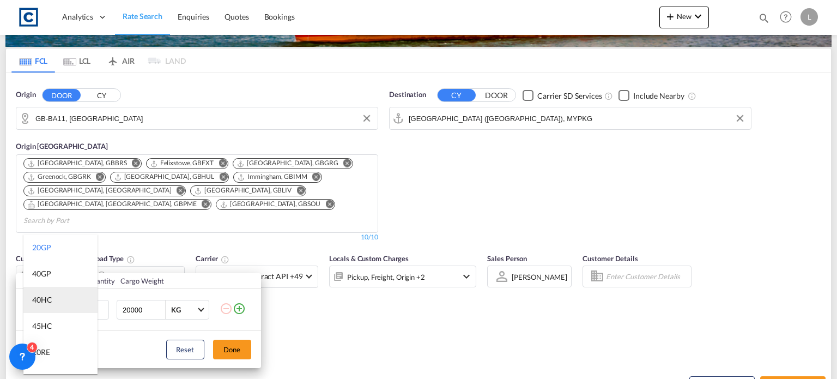 The image size is (837, 379). What do you see at coordinates (42, 300) in the screenshot?
I see `div: 40HC` at bounding box center [42, 300].